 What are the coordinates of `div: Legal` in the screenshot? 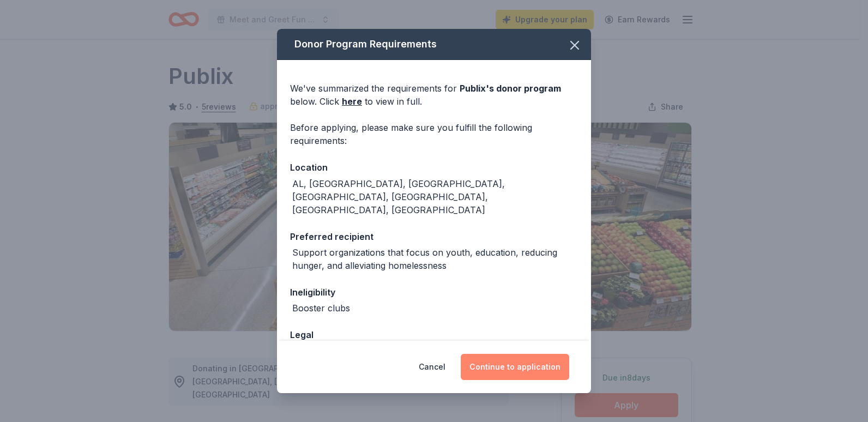 It's located at (434, 335).